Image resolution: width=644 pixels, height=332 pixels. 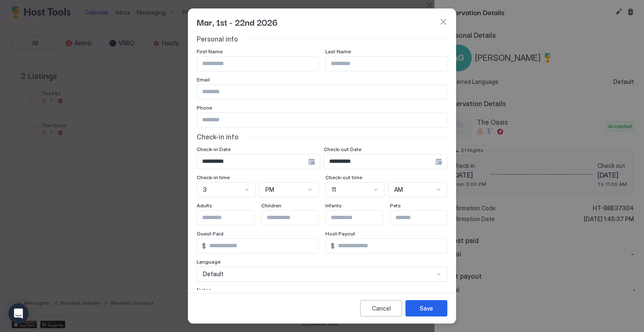 What do you see at coordinates (208, 261) in the screenshot?
I see `span: Language` at bounding box center [208, 261].